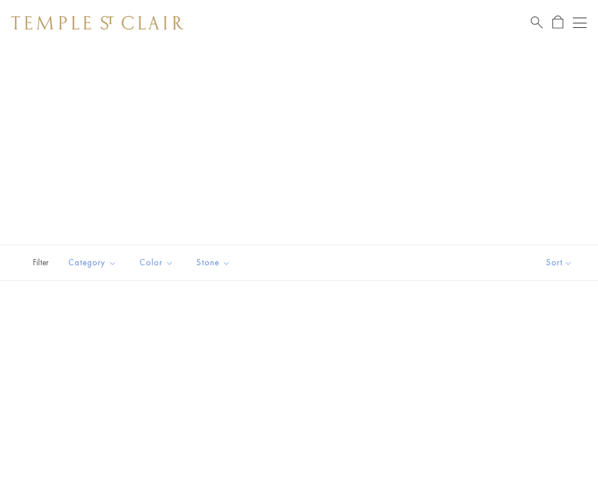 The width and height of the screenshot is (598, 497). I want to click on button: Category, so click(92, 262).